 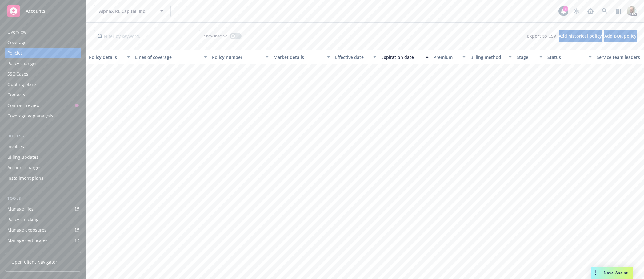 What do you see at coordinates (43, 230) in the screenshot?
I see `span: Manage exposures` at bounding box center [43, 230].